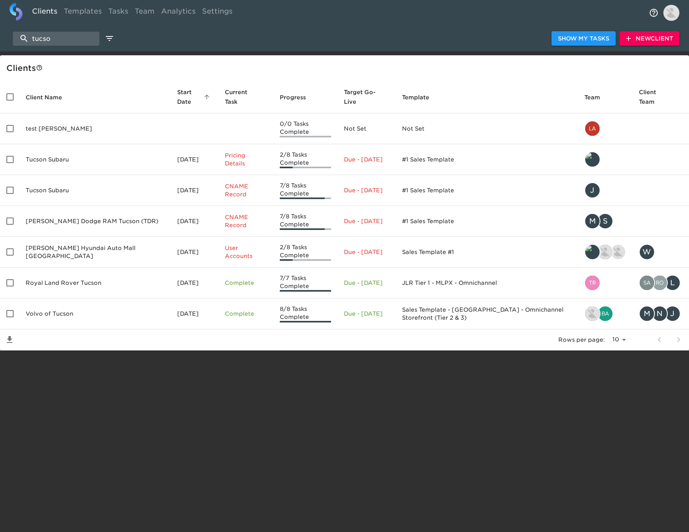 This screenshot has width=689, height=532. I want to click on div: W, so click(647, 252).